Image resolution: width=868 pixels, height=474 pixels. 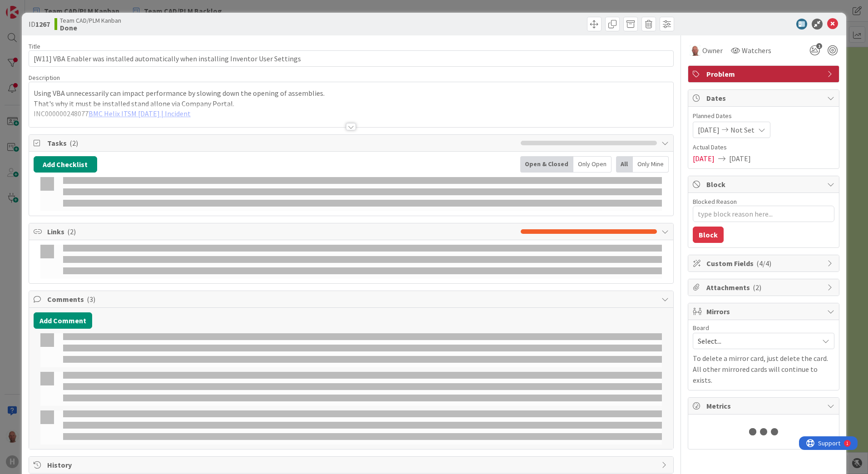 What do you see at coordinates (712, 50) in the screenshot?
I see `span: Owner` at bounding box center [712, 50].